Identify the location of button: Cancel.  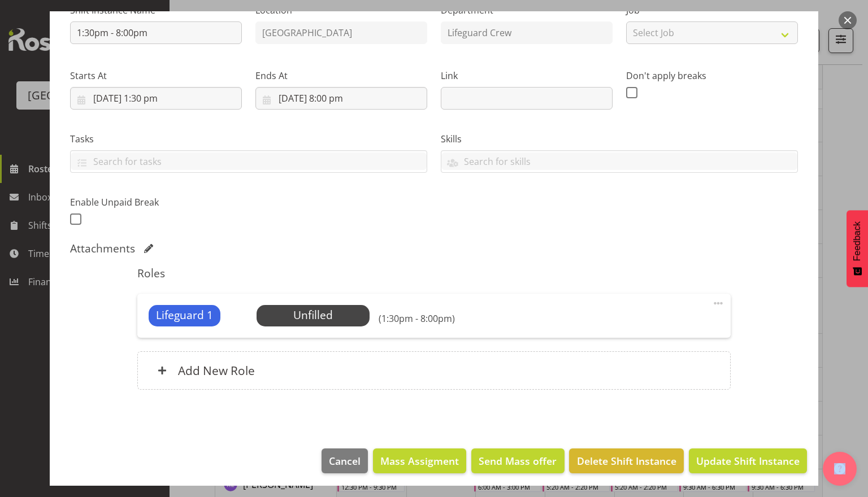
(345, 461).